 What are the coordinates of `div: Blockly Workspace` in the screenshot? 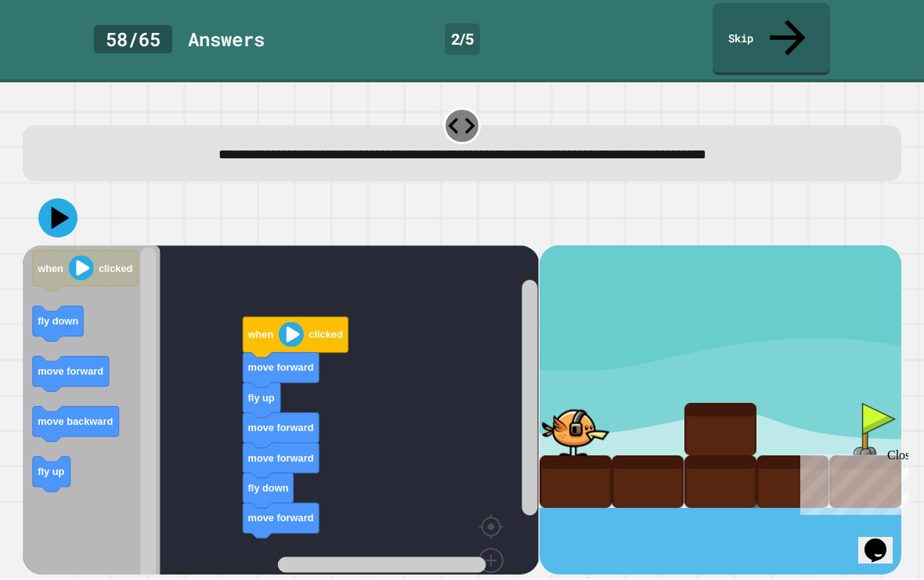 It's located at (280, 411).